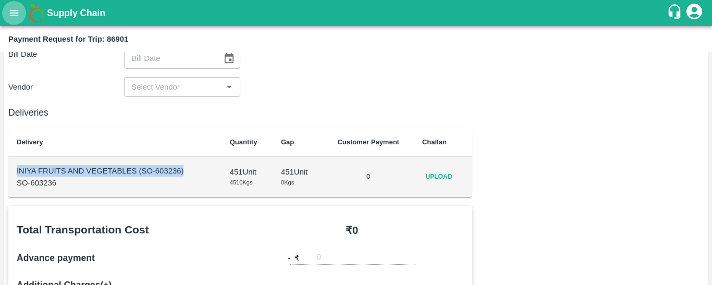 The image size is (712, 285). What do you see at coordinates (83, 229) in the screenshot?
I see `b: Total Transportation Cost` at bounding box center [83, 229].